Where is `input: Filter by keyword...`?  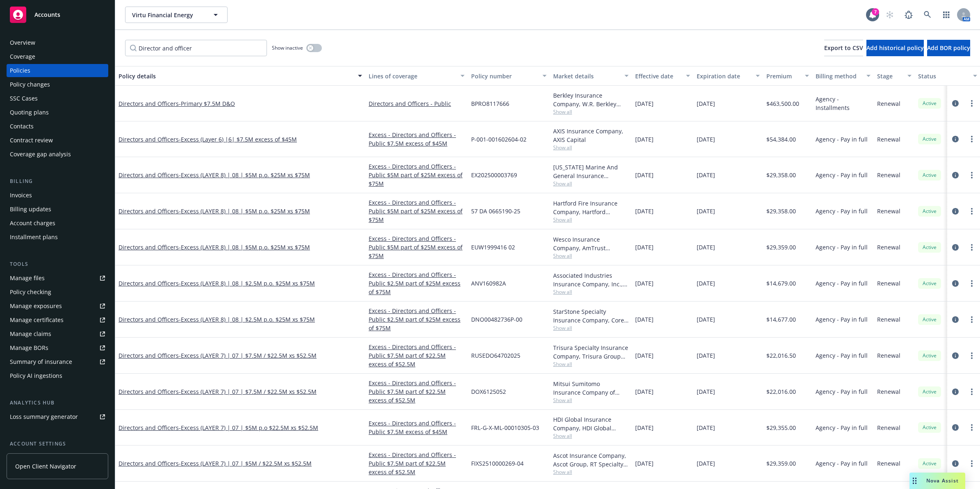
input: Filter by keyword... is located at coordinates (196, 48).